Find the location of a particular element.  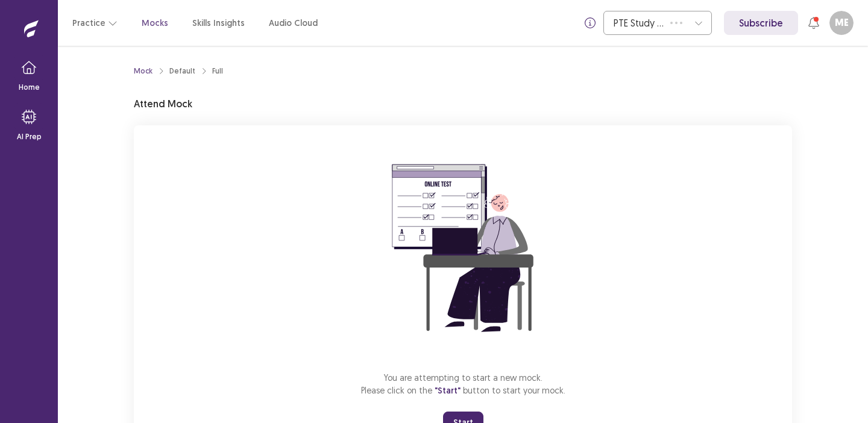

p: Audio Cloud is located at coordinates (293, 23).